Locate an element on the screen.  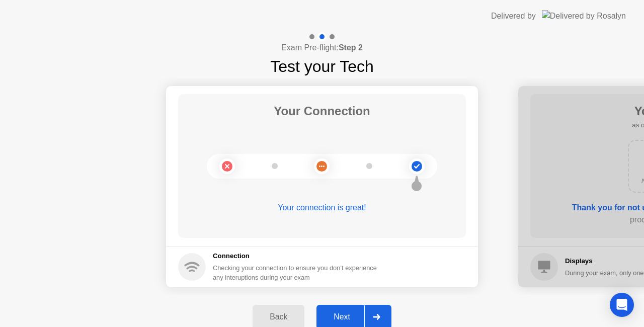
div: Open Intercom Messenger is located at coordinates (622, 305).